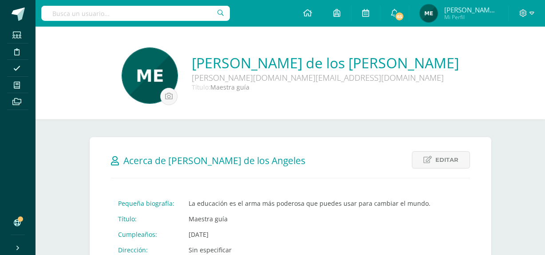 The image size is (545, 255). Describe the element at coordinates (309, 219) in the screenshot. I see `td: Maestra guía` at that location.